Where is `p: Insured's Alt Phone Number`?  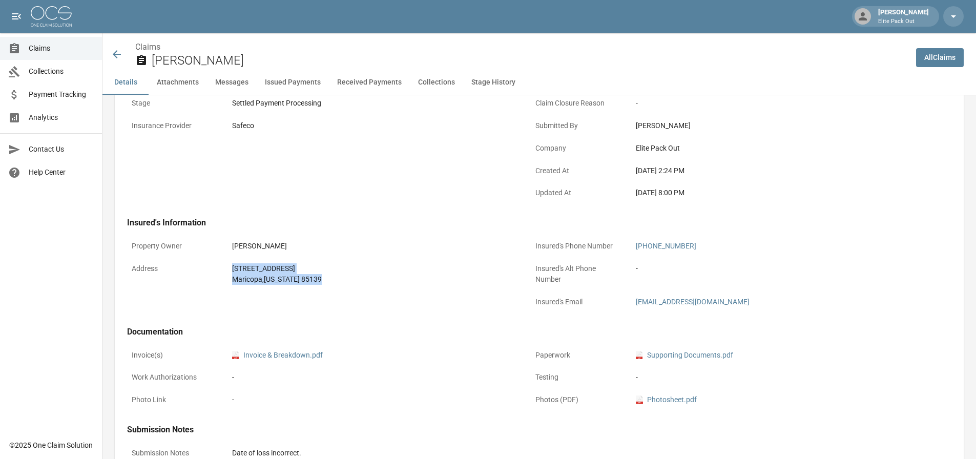 p: Insured's Alt Phone Number is located at coordinates (577, 274).